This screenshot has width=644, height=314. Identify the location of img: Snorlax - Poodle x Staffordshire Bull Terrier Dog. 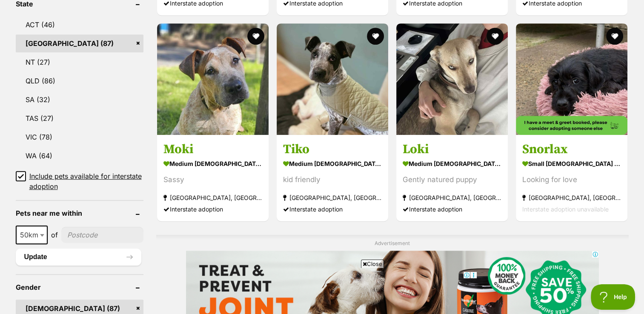
(572, 79).